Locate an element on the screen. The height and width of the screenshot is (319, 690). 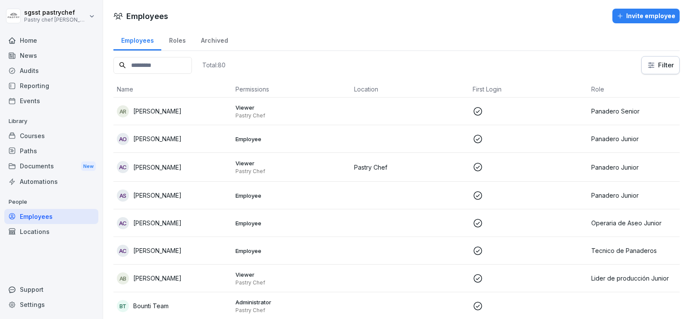
div: Support is located at coordinates (51, 289).